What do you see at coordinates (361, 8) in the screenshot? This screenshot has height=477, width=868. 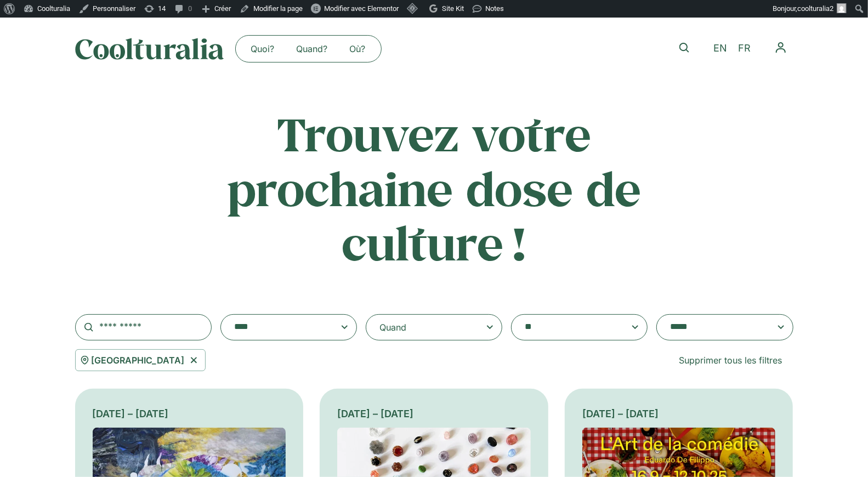 I see `span: Modifier avec Elementor` at bounding box center [361, 8].